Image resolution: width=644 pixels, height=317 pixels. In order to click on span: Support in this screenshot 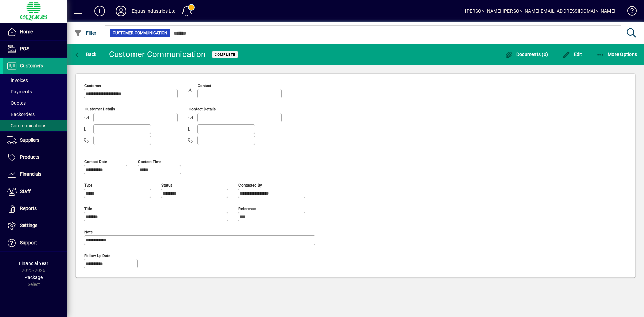, I will do `click(28, 242)`.